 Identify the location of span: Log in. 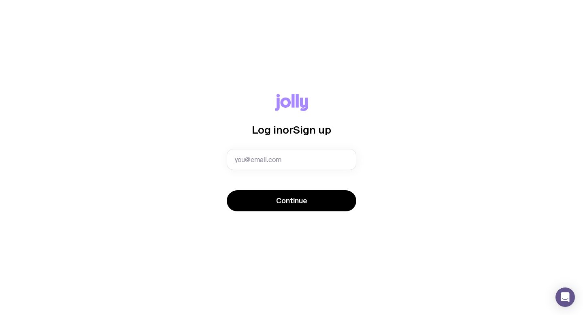
(267, 129).